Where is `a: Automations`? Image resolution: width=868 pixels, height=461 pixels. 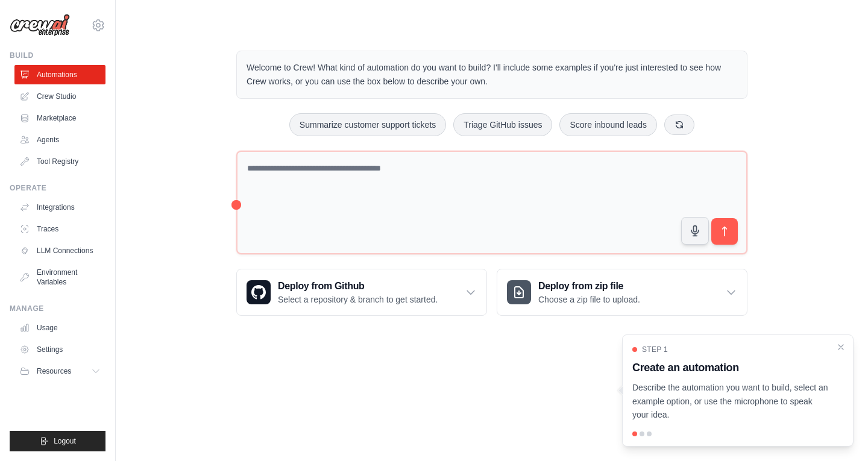
a: Automations is located at coordinates (60, 75).